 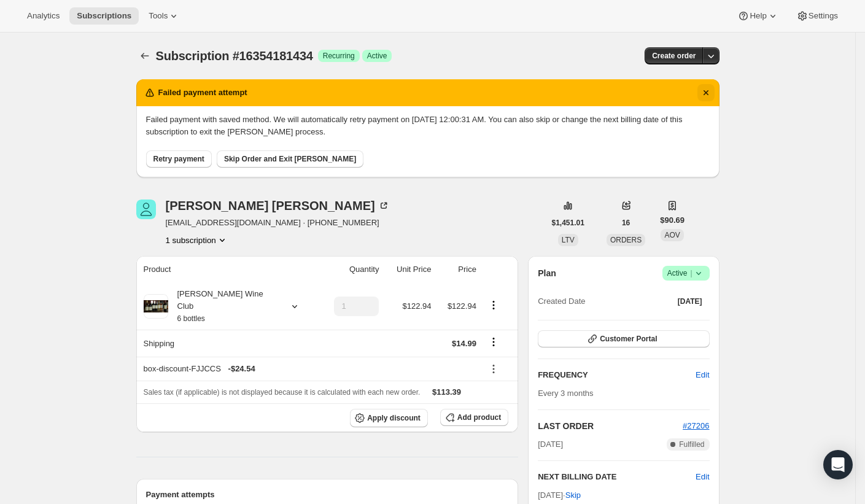 What do you see at coordinates (691, 444) in the screenshot?
I see `span: Fulfilled` at bounding box center [691, 444].